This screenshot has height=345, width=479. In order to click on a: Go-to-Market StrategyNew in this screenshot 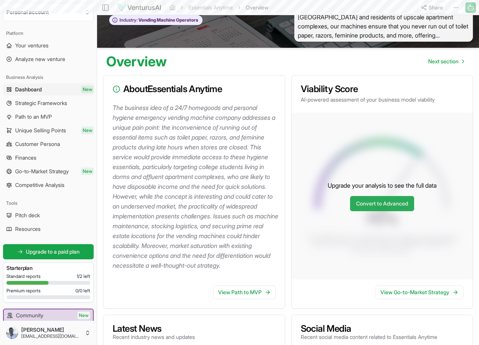, I will do `click(48, 172)`.